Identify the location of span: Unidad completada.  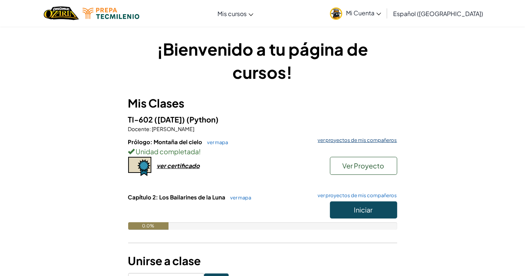
(167, 151).